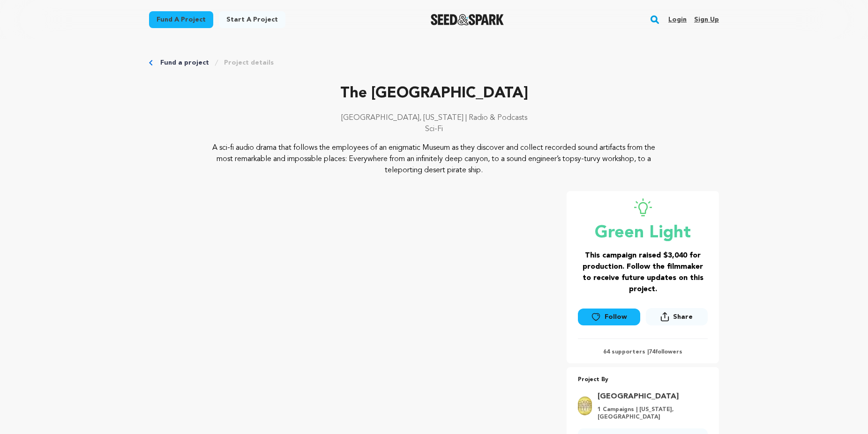  I want to click on div: Breadcrumb, so click(434, 62).